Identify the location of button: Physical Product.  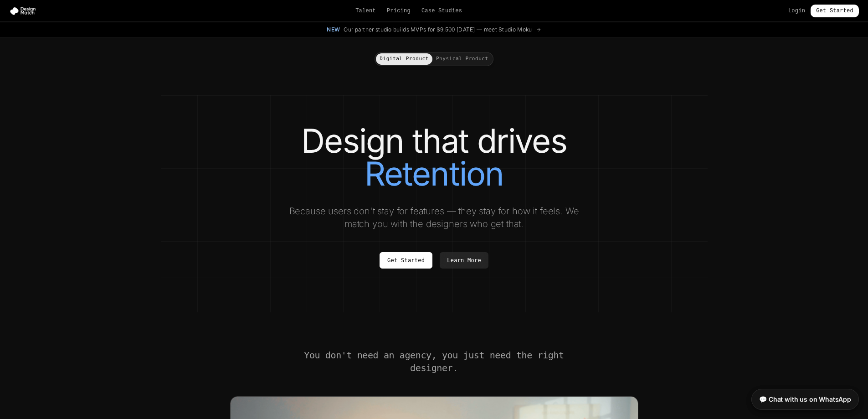
(462, 59).